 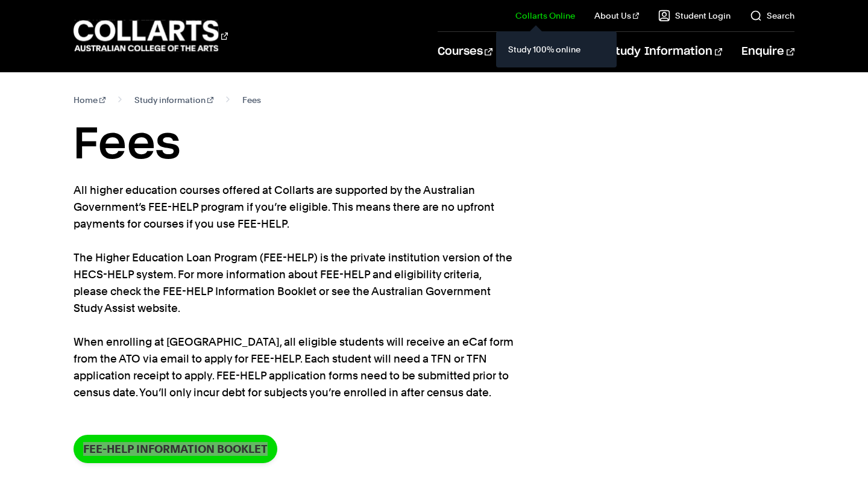 What do you see at coordinates (176, 449) in the screenshot?
I see `a: FEE-HELP information booklet` at bounding box center [176, 449].